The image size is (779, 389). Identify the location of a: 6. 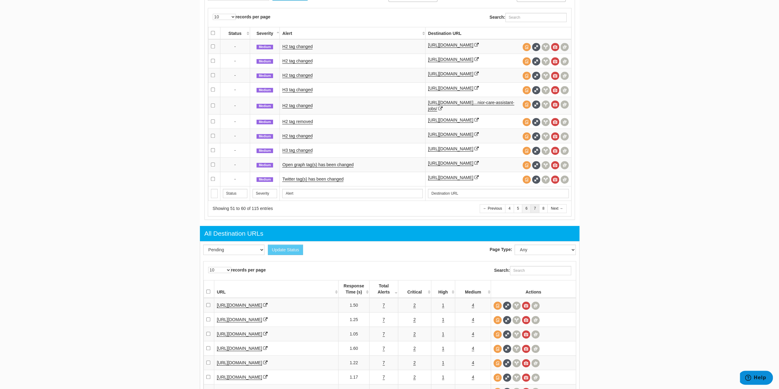
(526, 208).